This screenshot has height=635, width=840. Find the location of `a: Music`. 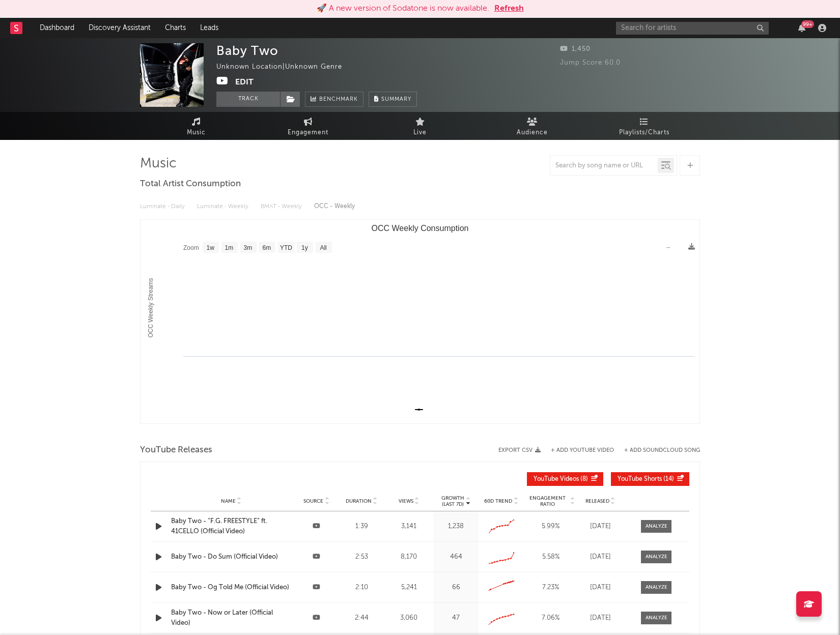

a: Music is located at coordinates (195, 126).